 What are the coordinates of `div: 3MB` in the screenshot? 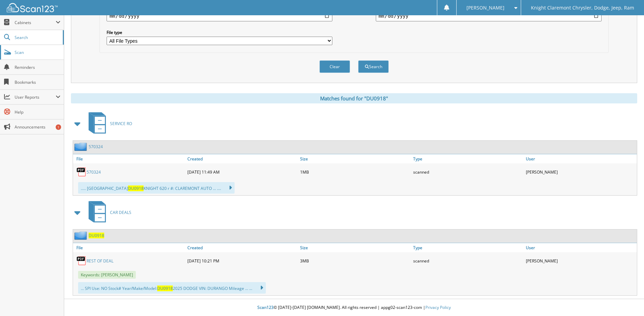 It's located at (354, 261).